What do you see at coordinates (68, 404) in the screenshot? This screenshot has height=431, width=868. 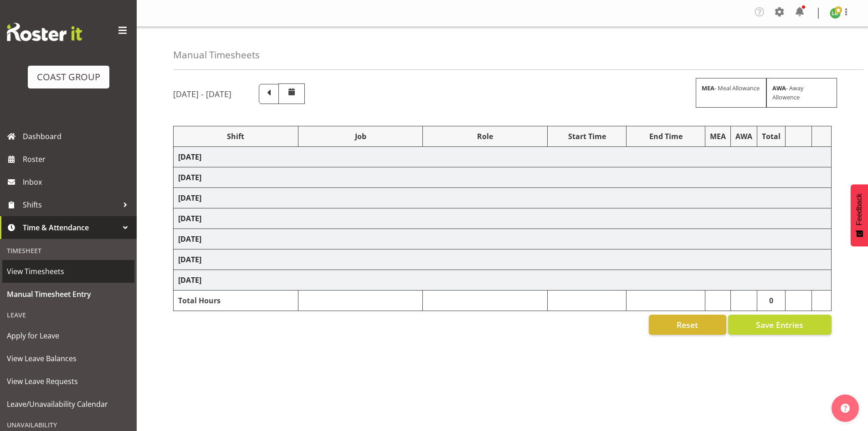 I see `span: Leave/Unavailability Calendar` at bounding box center [68, 404].